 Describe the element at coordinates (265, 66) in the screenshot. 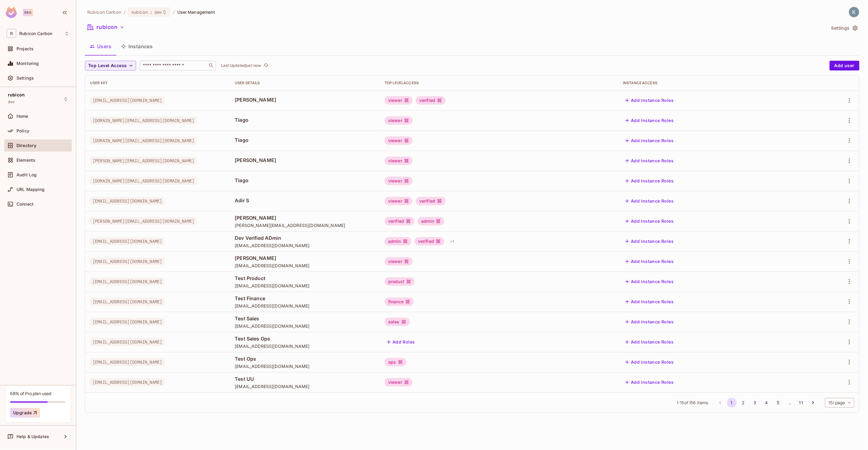

I see `span: refresh` at that location.